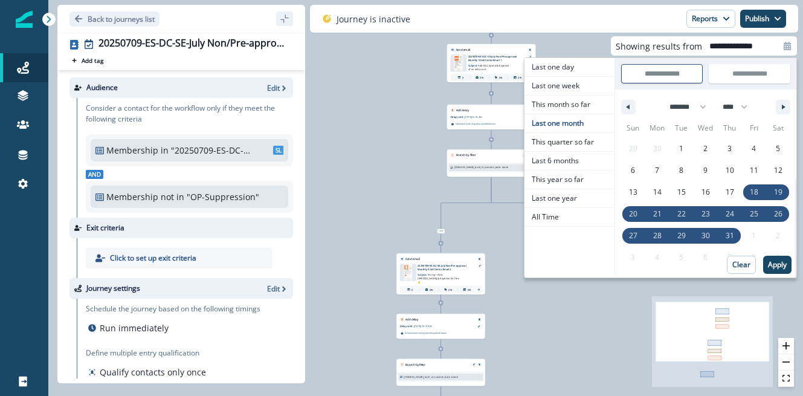 The height and width of the screenshot is (396, 803). I want to click on button: 27, so click(634, 236).